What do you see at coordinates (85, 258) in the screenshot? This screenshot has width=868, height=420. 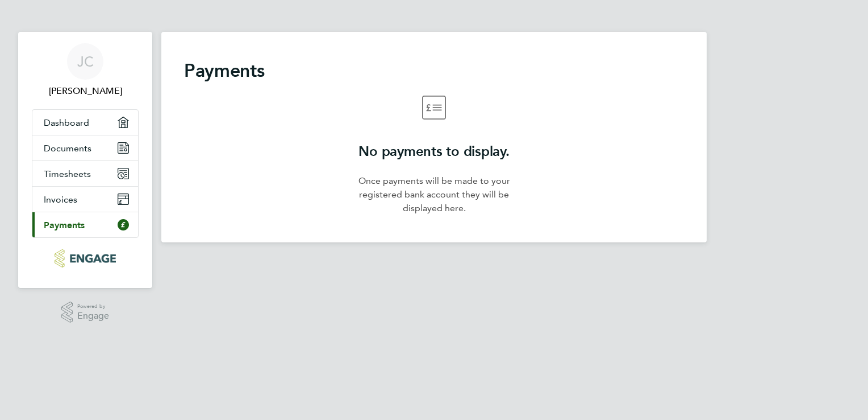 I see `a: Go to home page` at bounding box center [85, 258].